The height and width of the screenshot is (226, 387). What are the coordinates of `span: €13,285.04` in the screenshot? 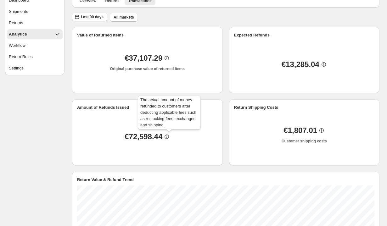 It's located at (300, 64).